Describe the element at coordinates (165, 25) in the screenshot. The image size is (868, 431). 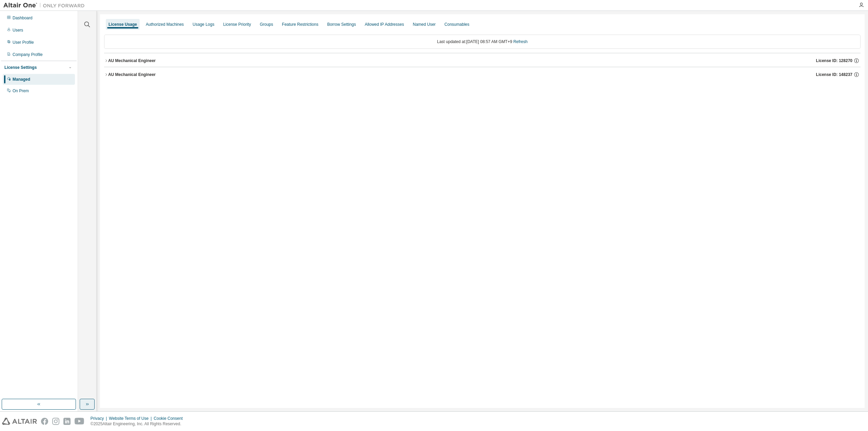
I see `div: Authorized Machines` at that location.